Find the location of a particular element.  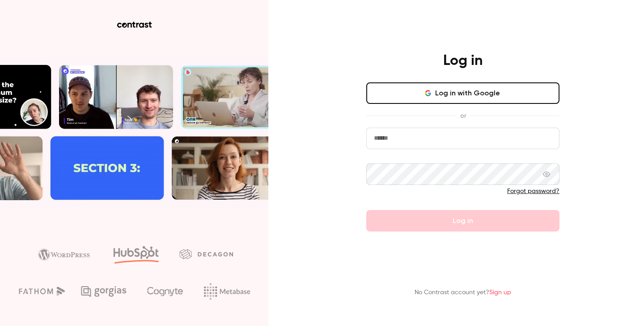

h4: Log in is located at coordinates (463, 61).